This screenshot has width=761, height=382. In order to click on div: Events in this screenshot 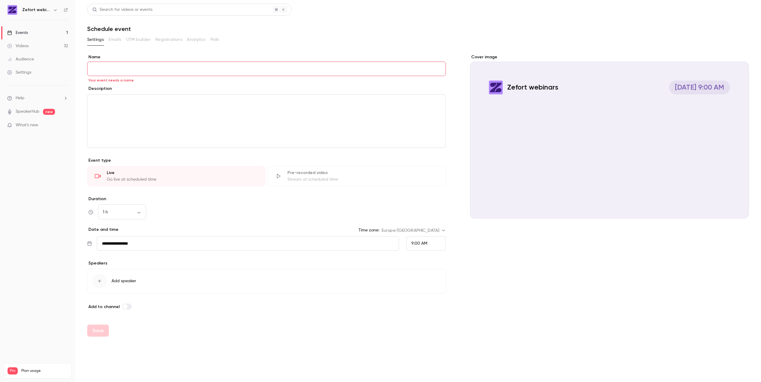, I will do `click(17, 33)`.